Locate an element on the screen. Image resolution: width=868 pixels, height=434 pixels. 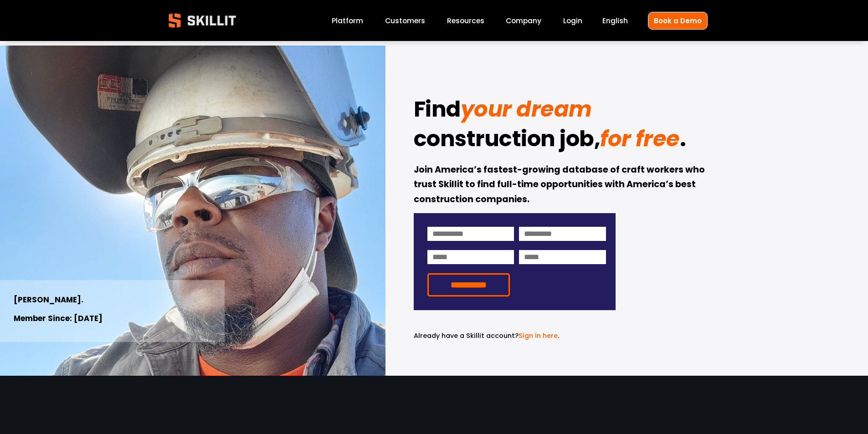
span: Already have a Skillit account? is located at coordinates (466, 336).